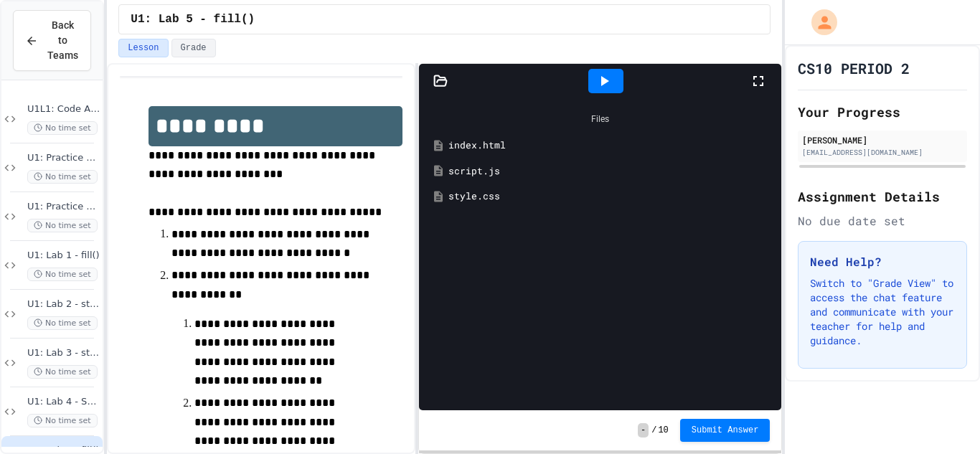 The image size is (980, 454). What do you see at coordinates (610, 145) in the screenshot?
I see `div: index.html` at bounding box center [610, 145].